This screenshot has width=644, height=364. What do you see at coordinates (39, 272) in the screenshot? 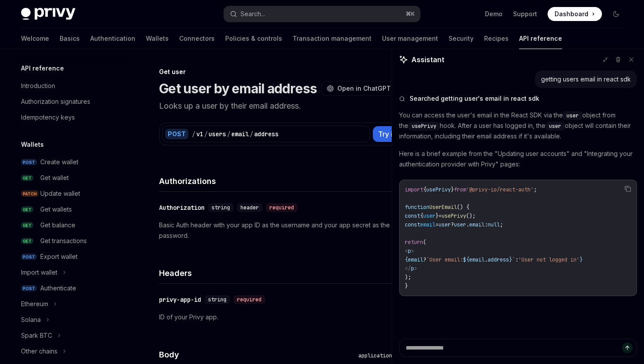
I see `div: Import wallet` at bounding box center [39, 272].